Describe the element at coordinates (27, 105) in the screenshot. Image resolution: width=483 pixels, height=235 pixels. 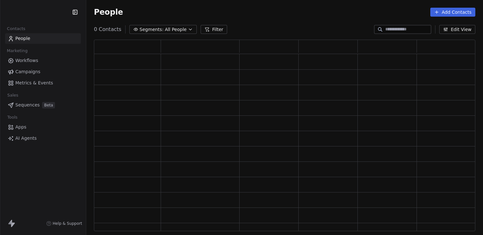
I see `span: Sequences` at that location.